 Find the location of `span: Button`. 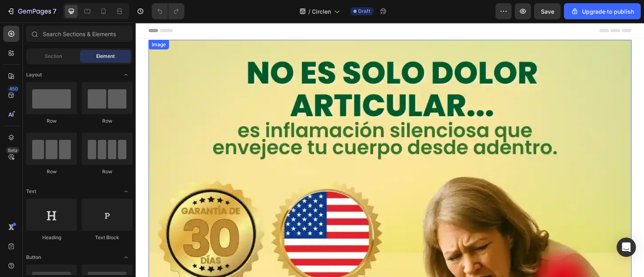

span: Button is located at coordinates (33, 257).